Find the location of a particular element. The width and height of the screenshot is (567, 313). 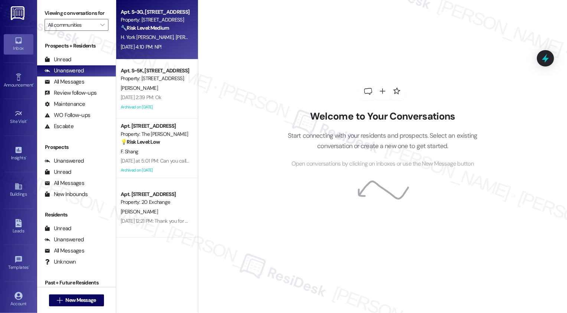

a: Account is located at coordinates (19, 300).